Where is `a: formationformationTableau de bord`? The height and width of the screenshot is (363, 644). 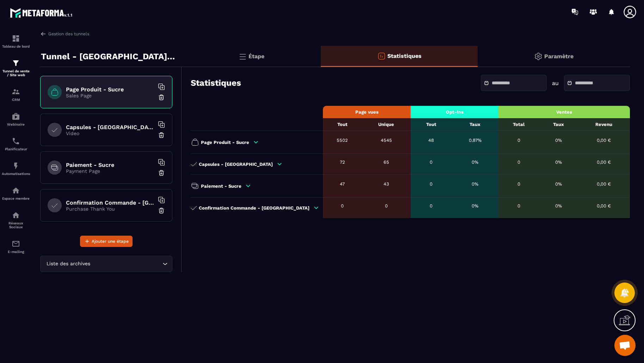 a: formationformationTableau de bord is located at coordinates (16, 41).